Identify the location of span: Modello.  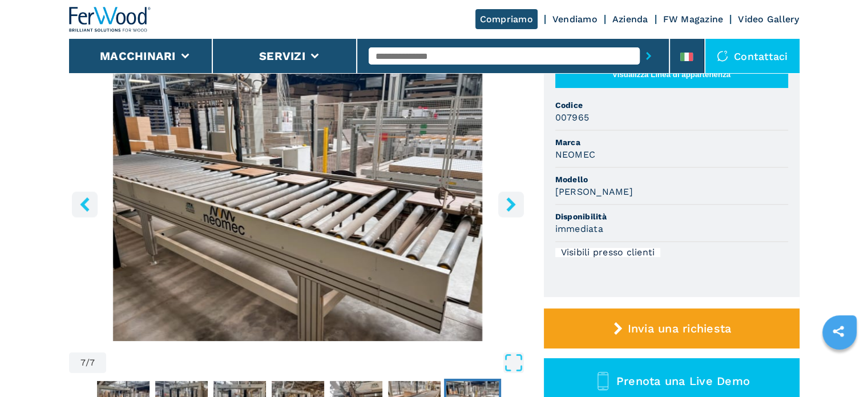
(672, 179).